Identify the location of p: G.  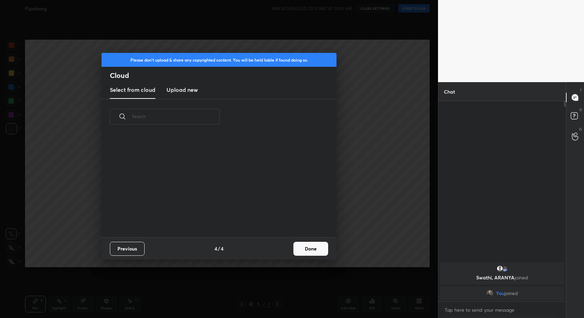
(580, 129).